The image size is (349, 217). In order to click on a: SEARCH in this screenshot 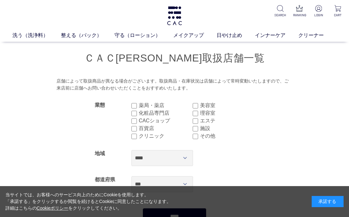, I will do `click(280, 11)`.